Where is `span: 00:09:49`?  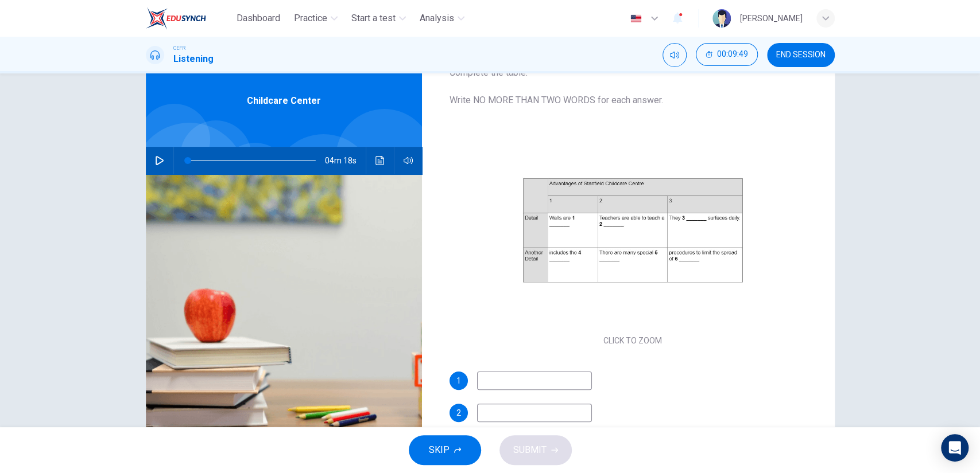 span: 00:09:49 is located at coordinates (732, 55).